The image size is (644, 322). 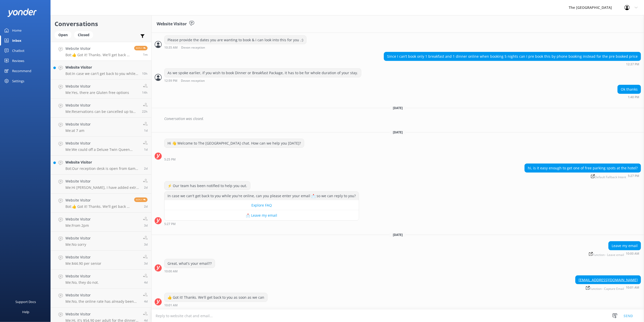 I want to click on p: Bot: Our reception desk is open from 6am until 11.30pm daily. After hours we have a night [PERSON..., so click(x=103, y=169).